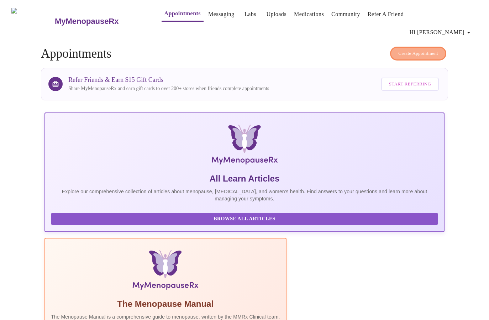  What do you see at coordinates (276, 14) in the screenshot?
I see `button: Uploads` at bounding box center [276, 14].